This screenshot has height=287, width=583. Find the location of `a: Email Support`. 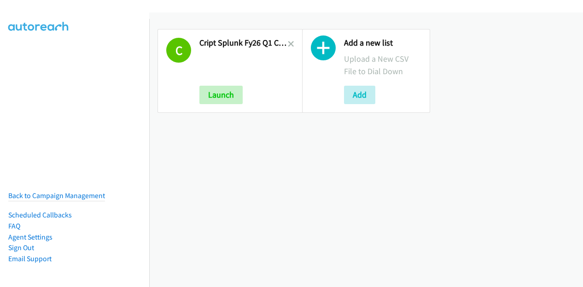

a: Email Support is located at coordinates (30, 258).